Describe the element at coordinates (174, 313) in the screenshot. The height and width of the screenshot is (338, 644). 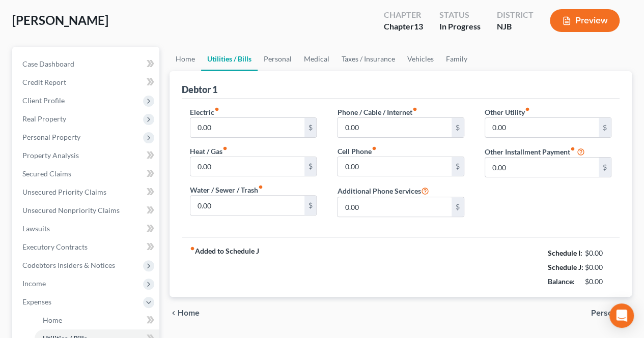
I see `i: chevron_left` at that location.